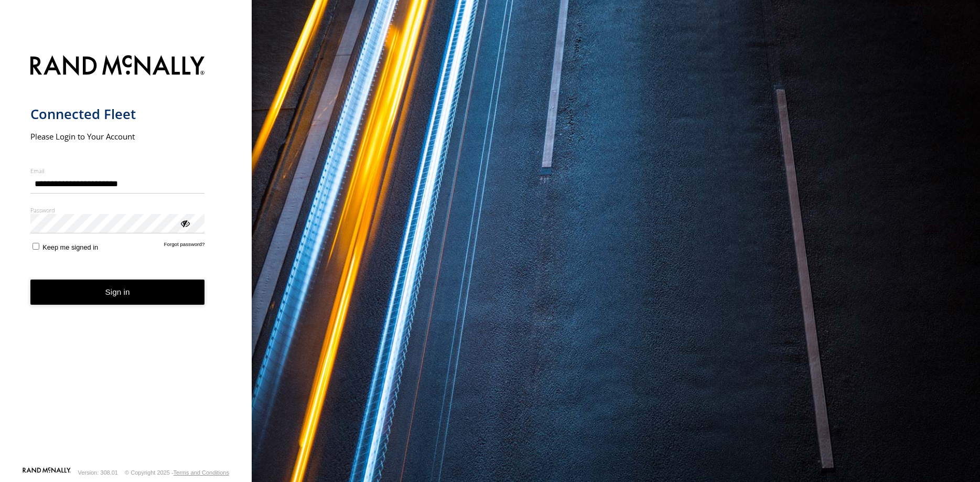  What do you see at coordinates (70, 247) in the screenshot?
I see `span: Keep me signed in` at bounding box center [70, 247].